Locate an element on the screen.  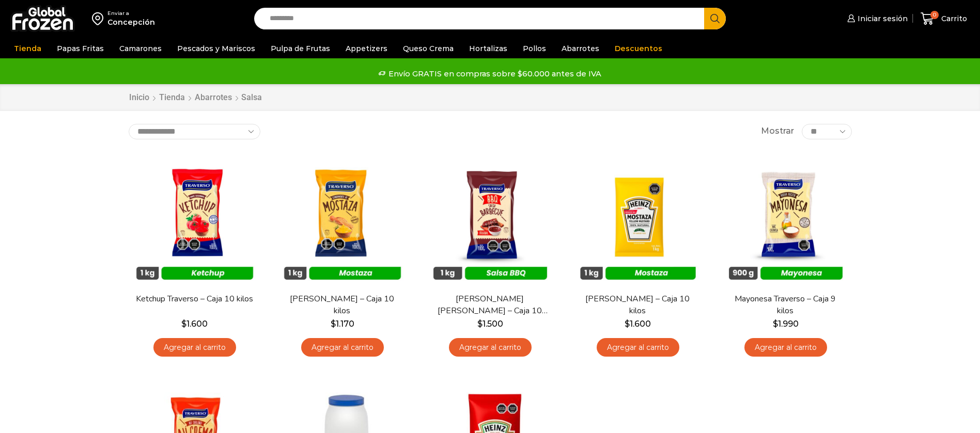
a: 0 Carrito is located at coordinates (944, 18).